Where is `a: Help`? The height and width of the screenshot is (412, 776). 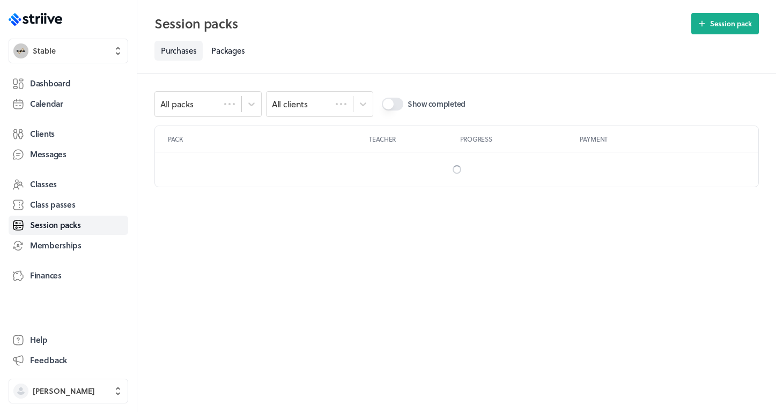
a: Help is located at coordinates (68, 340).